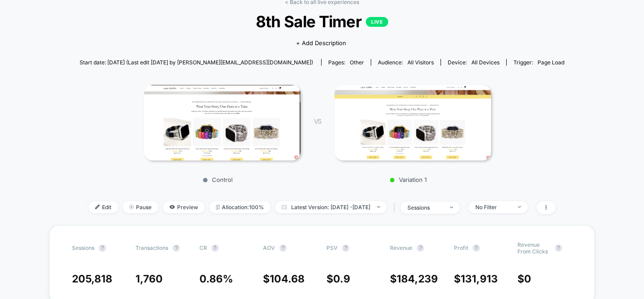 The image size is (644, 299). What do you see at coordinates (346, 62) in the screenshot?
I see `div: Pages:` at bounding box center [346, 62].